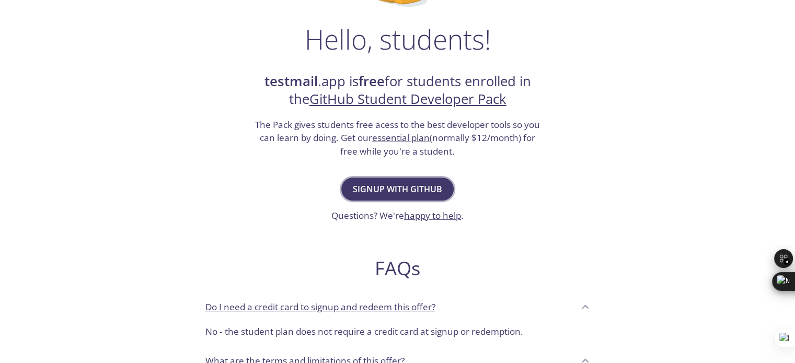 This screenshot has width=795, height=363. I want to click on a: essential plan, so click(401, 137).